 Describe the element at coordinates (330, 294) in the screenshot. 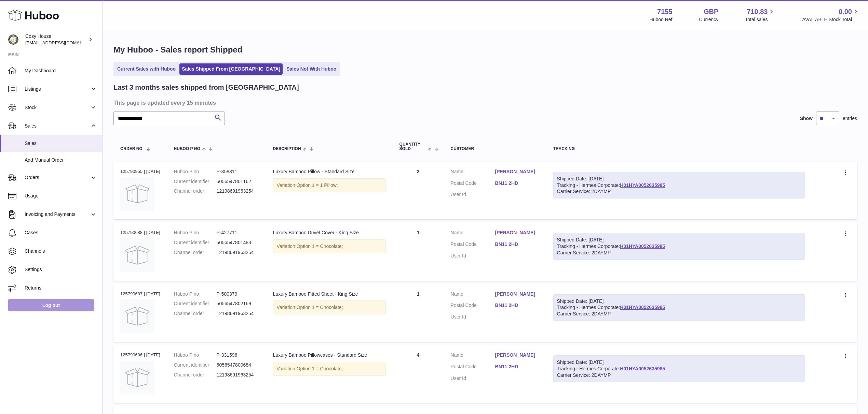

I see `div: Luxury Bamboo Fitted Sheet - King Size` at that location.